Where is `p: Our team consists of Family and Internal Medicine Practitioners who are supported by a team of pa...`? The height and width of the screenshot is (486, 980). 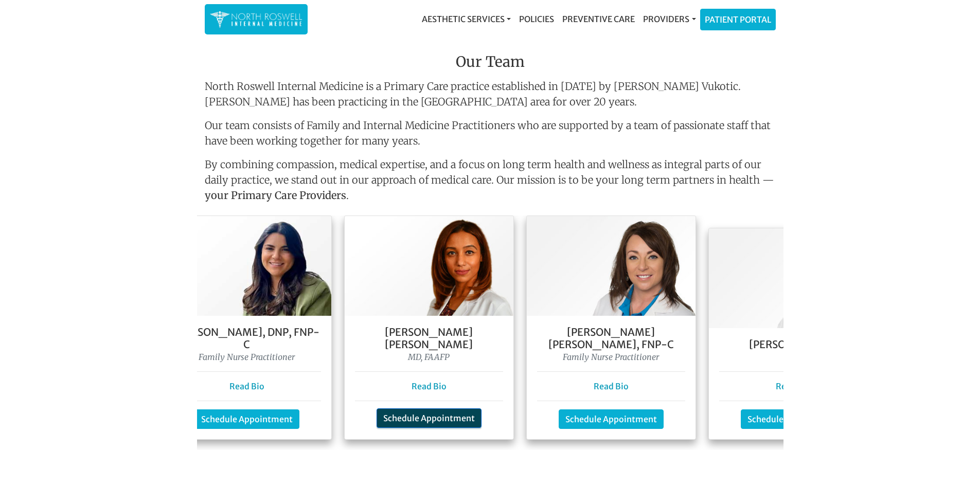
p: Our team consists of Family and Internal Medicine Practitioners who are supported by a team of pa... is located at coordinates (490, 134).